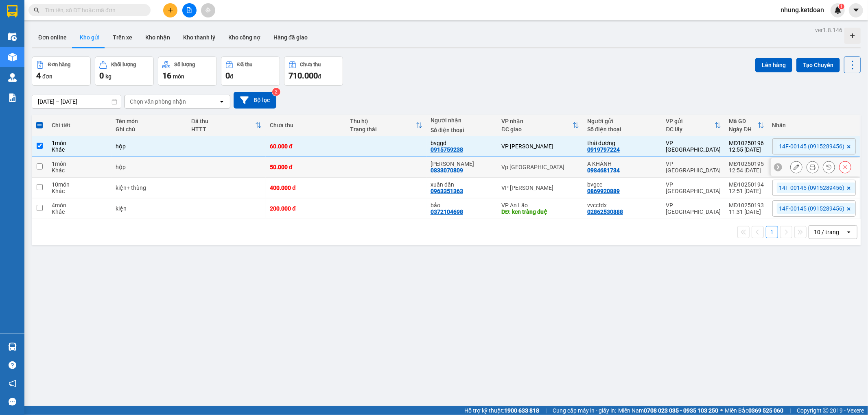 The width and height of the screenshot is (868, 415). Describe the element at coordinates (244, 38) in the screenshot. I see `button: Kho công nợ` at that location.